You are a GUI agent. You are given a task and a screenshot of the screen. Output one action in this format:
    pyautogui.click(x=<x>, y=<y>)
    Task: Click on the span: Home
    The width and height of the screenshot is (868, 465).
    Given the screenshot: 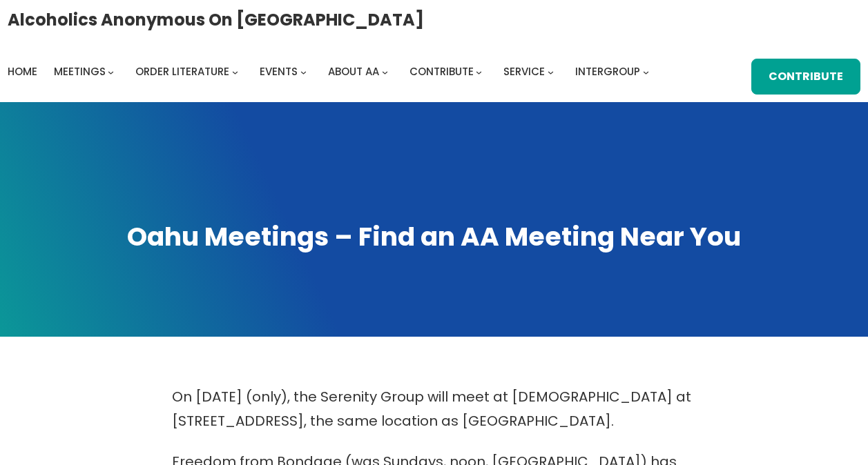 What is the action you would take?
    pyautogui.click(x=22, y=71)
    